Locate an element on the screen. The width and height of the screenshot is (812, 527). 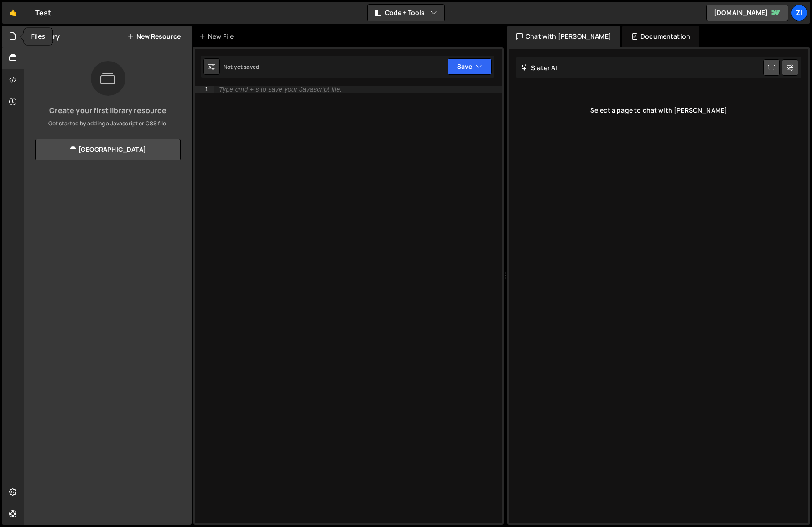
h3: Create your first library resource is located at coordinates (108, 110).